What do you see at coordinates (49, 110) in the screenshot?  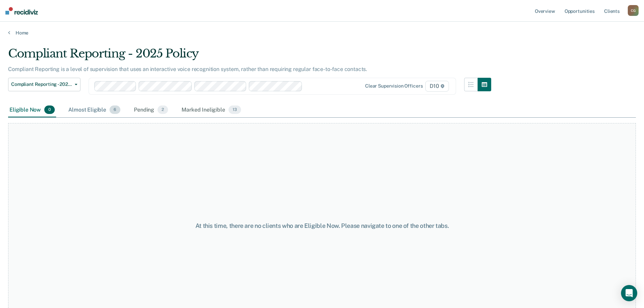 I see `span: 0` at bounding box center [49, 110].